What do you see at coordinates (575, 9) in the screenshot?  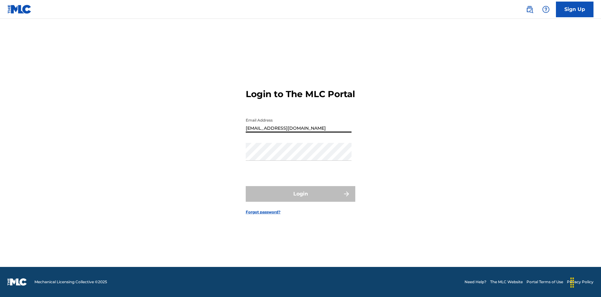 I see `a: Sign Up` at bounding box center [575, 9].